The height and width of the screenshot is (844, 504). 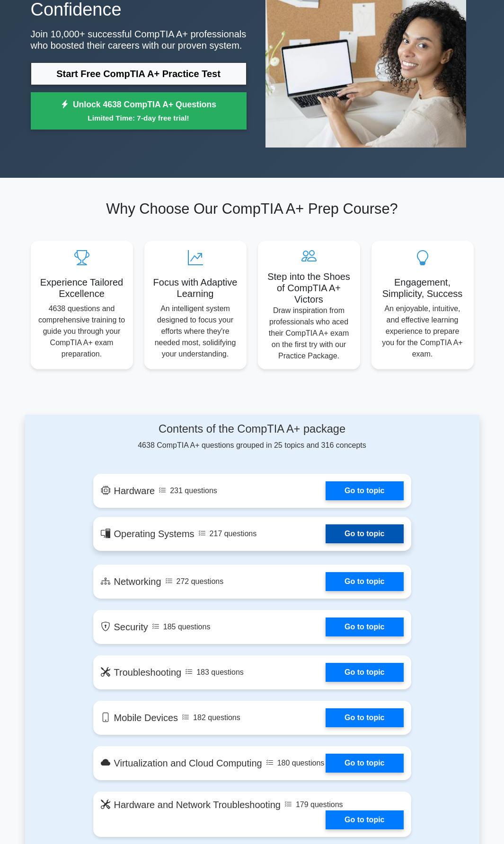 What do you see at coordinates (138, 111) in the screenshot?
I see `a: Unlock 4638 CompTIA A+ QuestionsLimited Time: 7-day free trial!` at bounding box center [138, 111].